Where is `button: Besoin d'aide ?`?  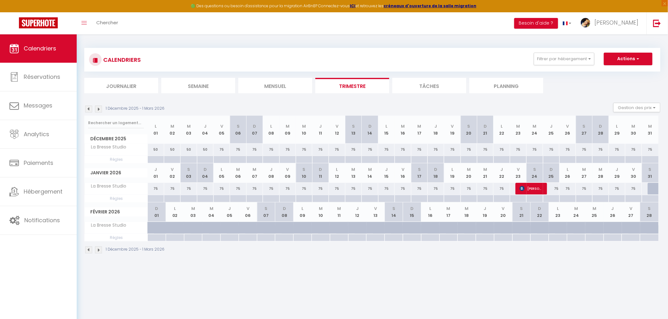
button: Besoin d'aide ? is located at coordinates (536, 23).